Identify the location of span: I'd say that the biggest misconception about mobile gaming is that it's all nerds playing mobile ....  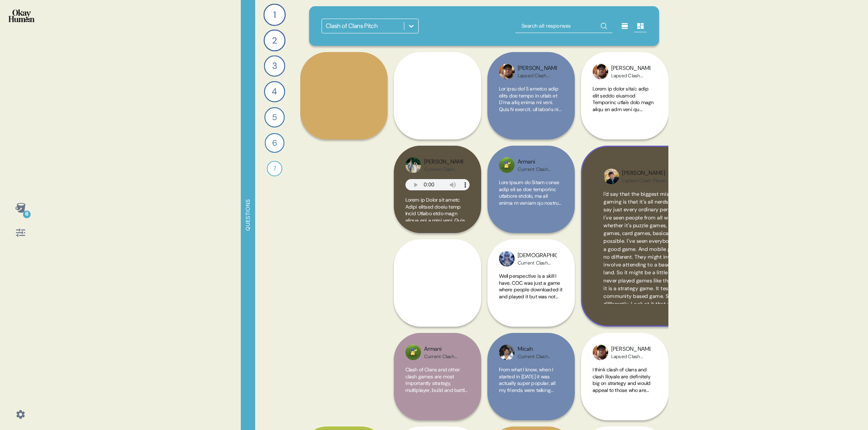
(671, 253).